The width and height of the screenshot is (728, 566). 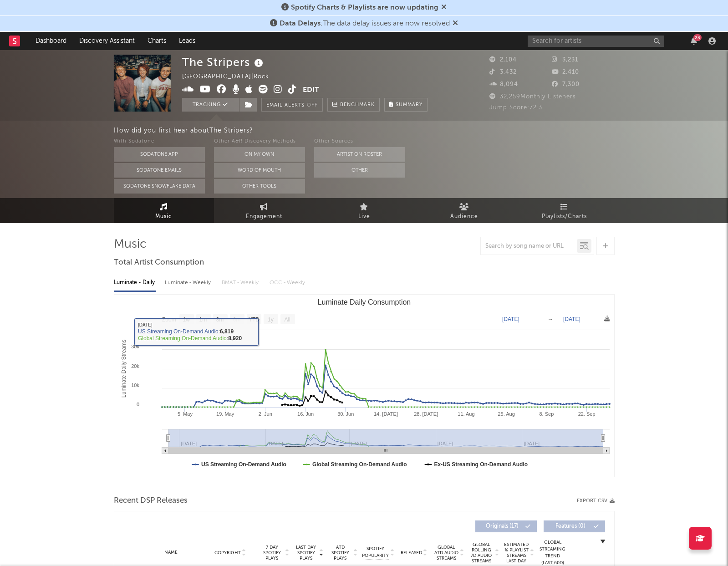 What do you see at coordinates (236, 320) in the screenshot?
I see `text: 6m` at bounding box center [236, 320].